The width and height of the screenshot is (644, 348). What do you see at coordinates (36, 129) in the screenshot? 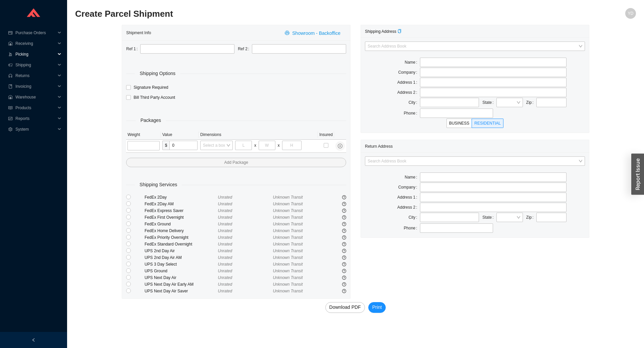
I see `span: System` at bounding box center [36, 129].